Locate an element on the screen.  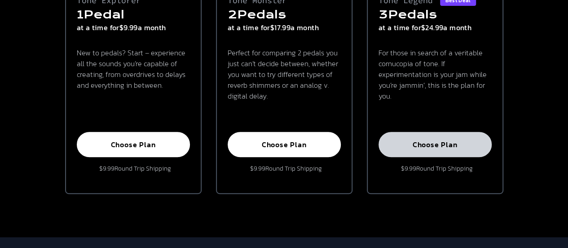
p: Perfect for comparing 2 pedals you just can’t decide between, whether you want to try different t... is located at coordinates (284, 74).